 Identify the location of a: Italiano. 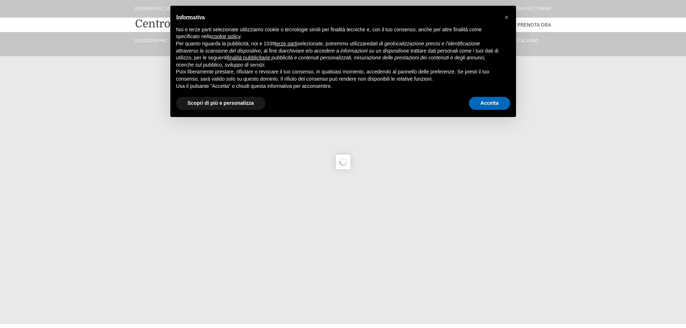
(528, 41).